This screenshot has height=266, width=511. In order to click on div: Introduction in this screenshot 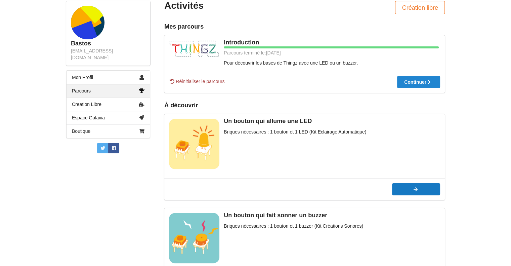, I will do `click(304, 42)`.